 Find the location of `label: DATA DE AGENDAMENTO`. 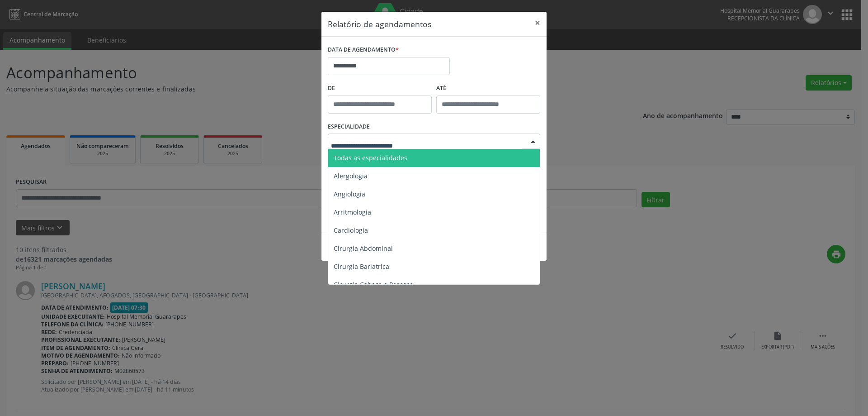

label: DATA DE AGENDAMENTO is located at coordinates (363, 50).